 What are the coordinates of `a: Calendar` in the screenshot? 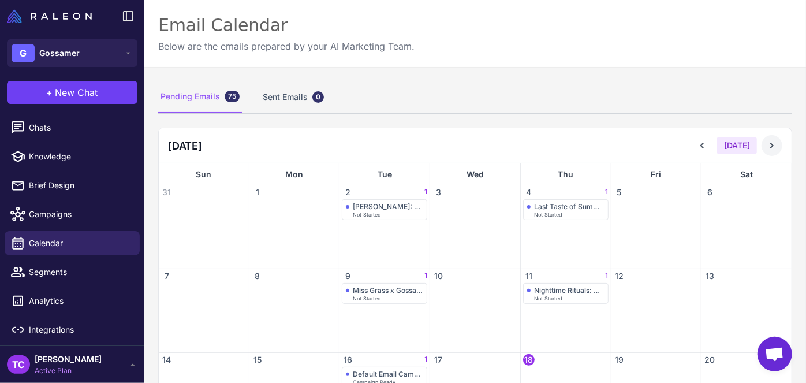 It's located at (72, 243).